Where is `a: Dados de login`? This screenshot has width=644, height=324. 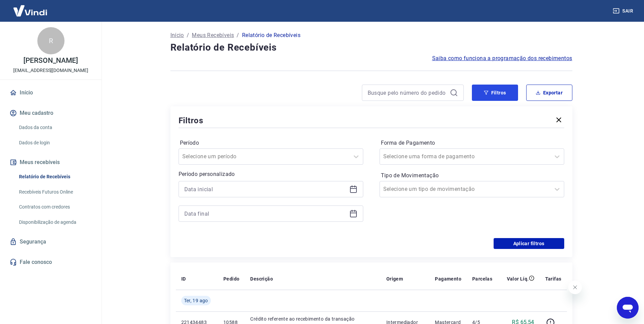 a: Dados de login is located at coordinates (55, 143).